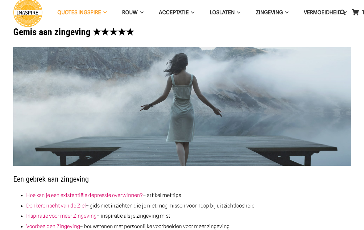 The height and width of the screenshot is (230, 364). Describe the element at coordinates (133, 12) in the screenshot. I see `a: ROUWROUW Menu` at that location.